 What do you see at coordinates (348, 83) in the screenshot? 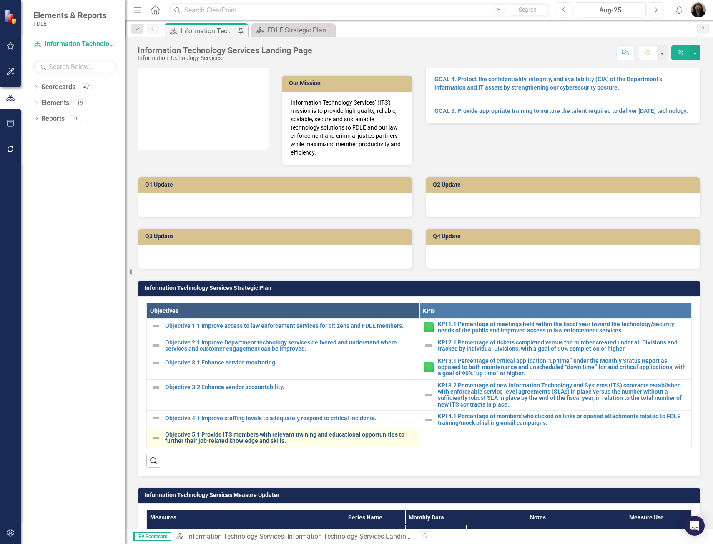
I see `h3: Our Mission` at bounding box center [348, 83].